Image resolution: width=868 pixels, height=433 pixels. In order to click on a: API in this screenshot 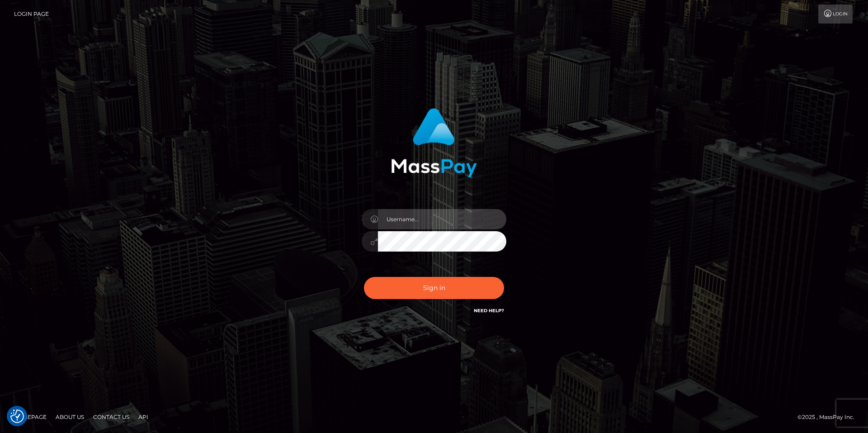, I will do `click(143, 417)`.